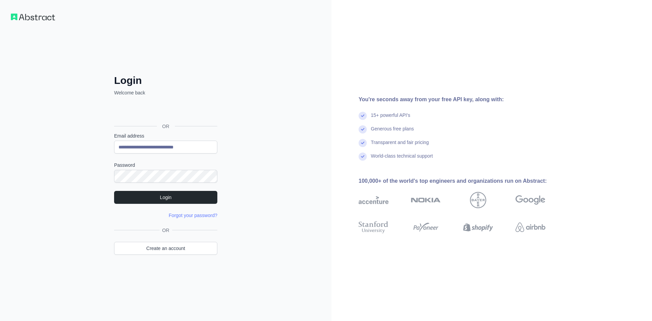 Image resolution: width=652 pixels, height=321 pixels. What do you see at coordinates (166, 80) in the screenshot?
I see `h2: Login` at bounding box center [166, 80].